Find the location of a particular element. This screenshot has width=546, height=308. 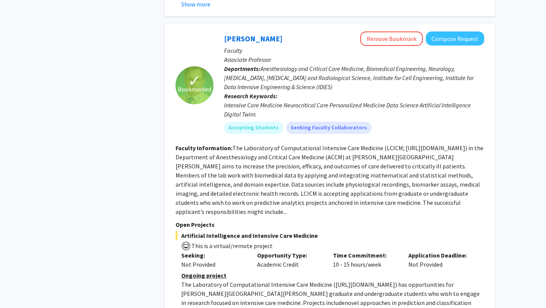

b: Departments: is located at coordinates (242, 69).